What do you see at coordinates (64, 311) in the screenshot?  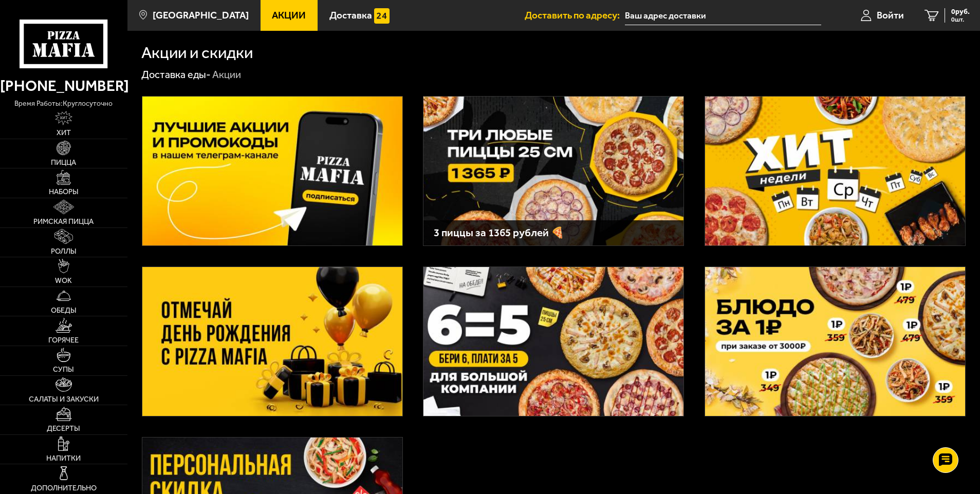 I see `span: Обеды` at bounding box center [64, 311].